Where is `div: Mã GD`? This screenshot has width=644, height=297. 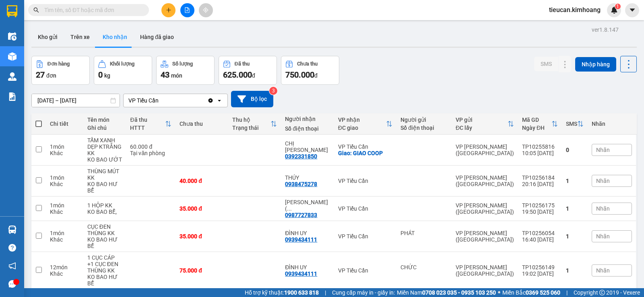 div: Mã GD is located at coordinates (537, 120).